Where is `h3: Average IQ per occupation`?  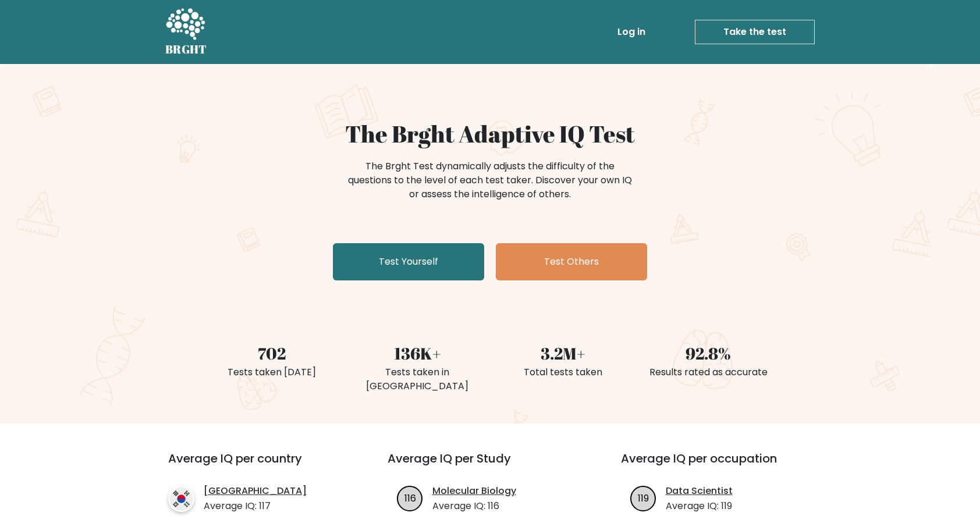
h3: Average IQ per occupation is located at coordinates (724, 465).